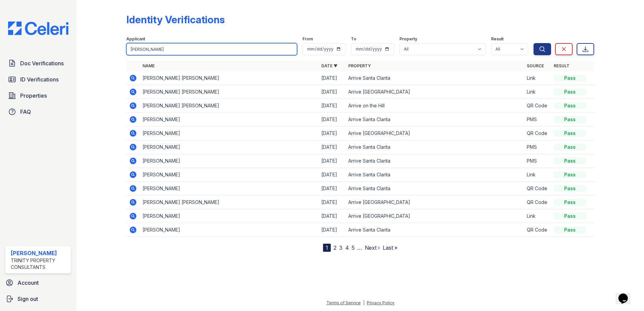 This screenshot has width=644, height=311. I want to click on a: Next ›, so click(372, 248).